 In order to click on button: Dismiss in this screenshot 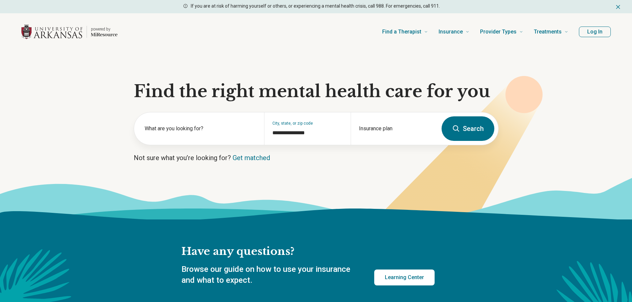, I will do `click(618, 7)`.